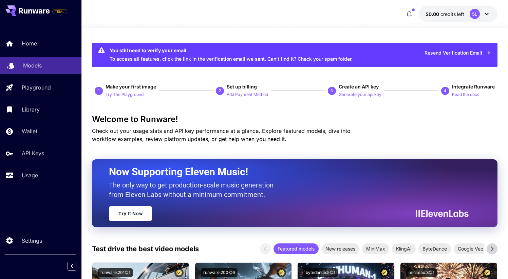 The image size is (508, 279). What do you see at coordinates (445, 14) in the screenshot?
I see `div: $0.00` at bounding box center [445, 14].